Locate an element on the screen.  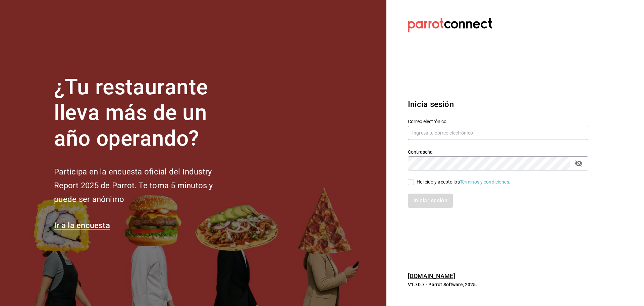
p: V1.70.7 - Parrot Software, 2025. is located at coordinates (498, 285).